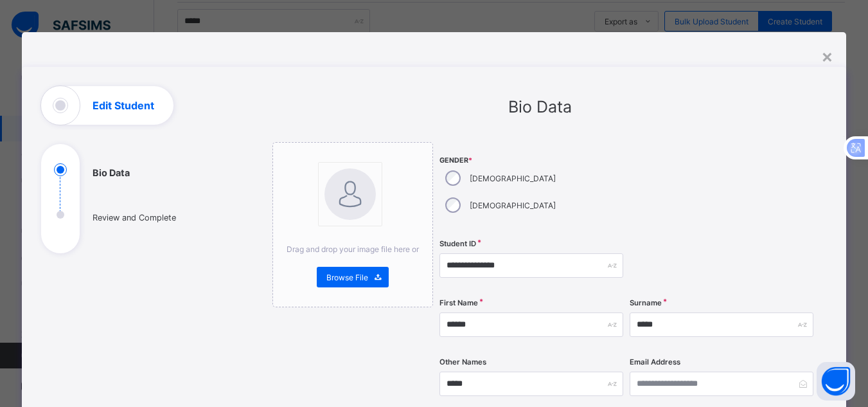  What do you see at coordinates (540, 107) in the screenshot?
I see `span: Bio Data` at bounding box center [540, 107].